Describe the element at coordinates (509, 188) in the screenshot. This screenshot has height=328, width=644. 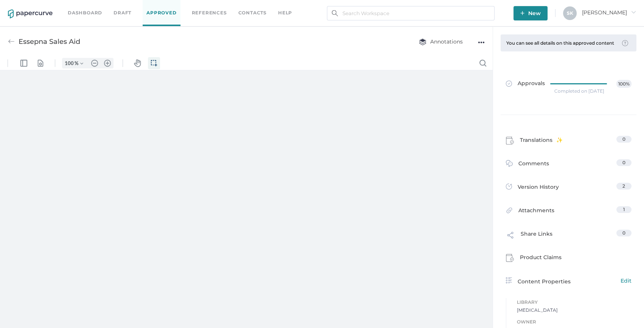
I see `img: versions-icon.ee5af6b0.svg` at that location.